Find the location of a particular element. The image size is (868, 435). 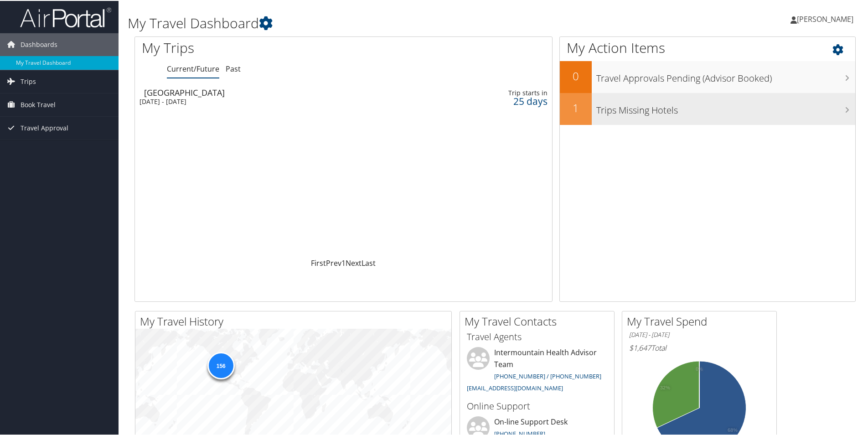

h1: My Trips is located at coordinates (256, 47).